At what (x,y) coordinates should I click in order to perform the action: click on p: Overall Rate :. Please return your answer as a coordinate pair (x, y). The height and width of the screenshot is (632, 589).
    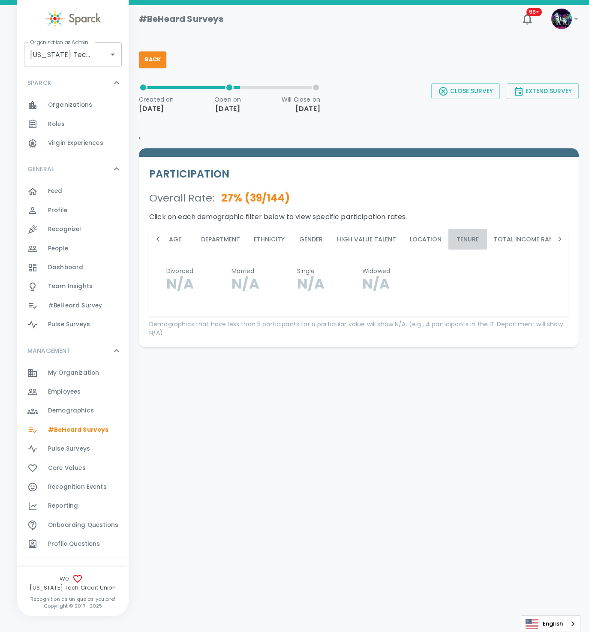
    Looking at the image, I should click on (182, 198).